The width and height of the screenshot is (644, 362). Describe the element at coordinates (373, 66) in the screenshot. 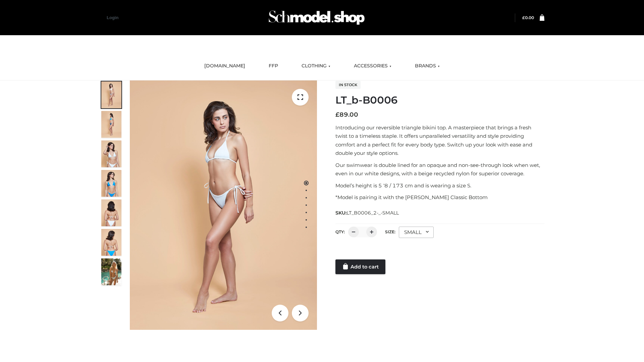

I see `a: ACCESSORIES` at that location.